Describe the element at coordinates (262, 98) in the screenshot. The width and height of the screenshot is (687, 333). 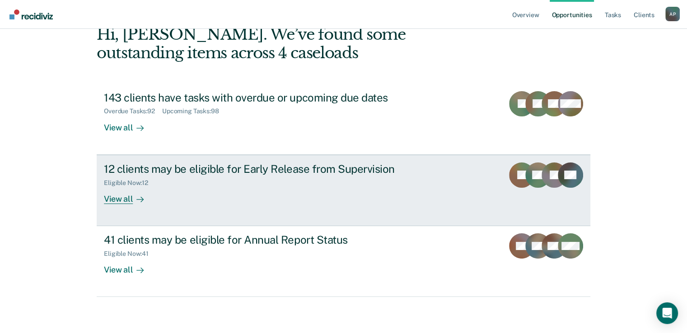
I see `div: 143 clients have tasks with overdue or upcoming due dates` at that location.